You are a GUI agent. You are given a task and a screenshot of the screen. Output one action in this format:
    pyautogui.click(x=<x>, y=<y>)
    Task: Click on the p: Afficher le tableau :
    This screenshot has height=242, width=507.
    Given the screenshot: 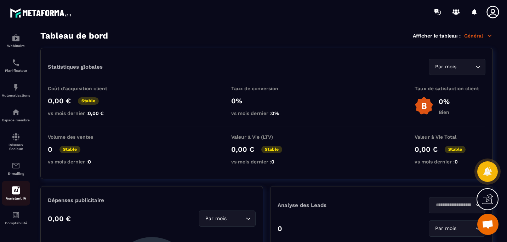 What is the action you would take?
    pyautogui.click(x=437, y=36)
    